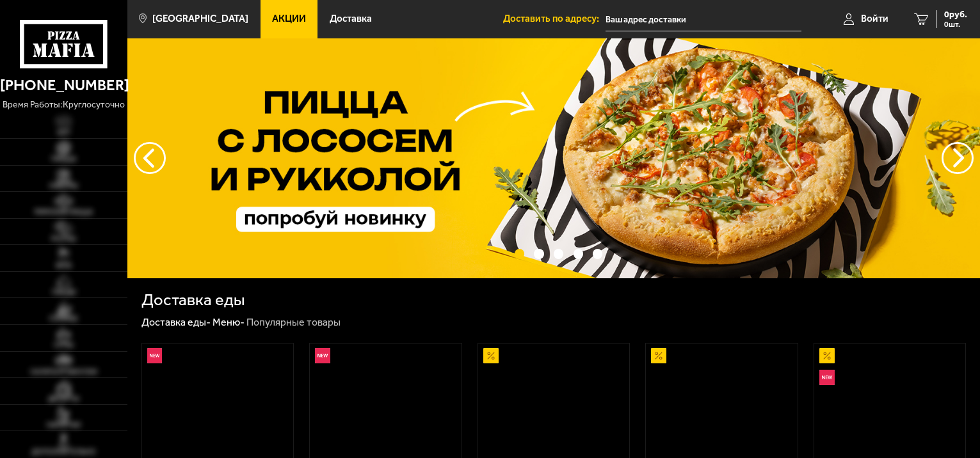  Describe the element at coordinates (229, 322) in the screenshot. I see `a: Меню-` at that location.